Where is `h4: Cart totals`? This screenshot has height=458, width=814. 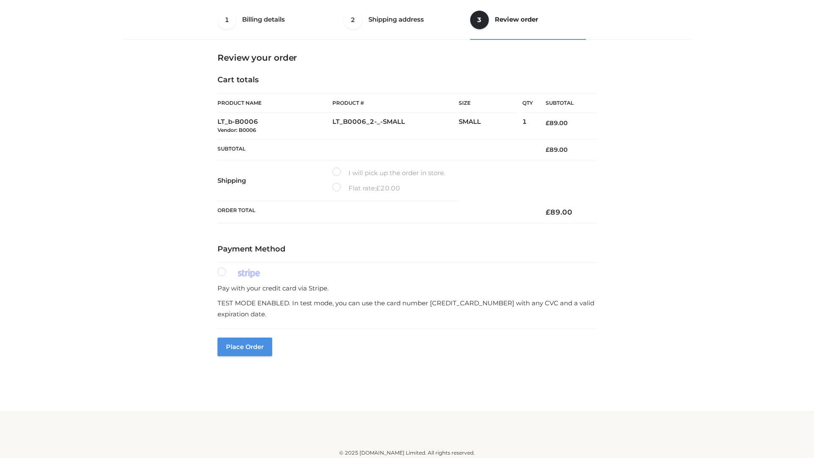 h4: Cart totals is located at coordinates (407, 80).